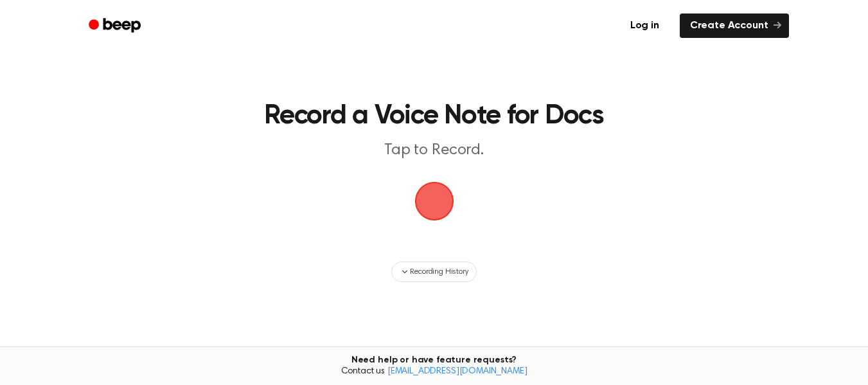 This screenshot has width=868, height=385. I want to click on img: Beep Logo, so click(434, 201).